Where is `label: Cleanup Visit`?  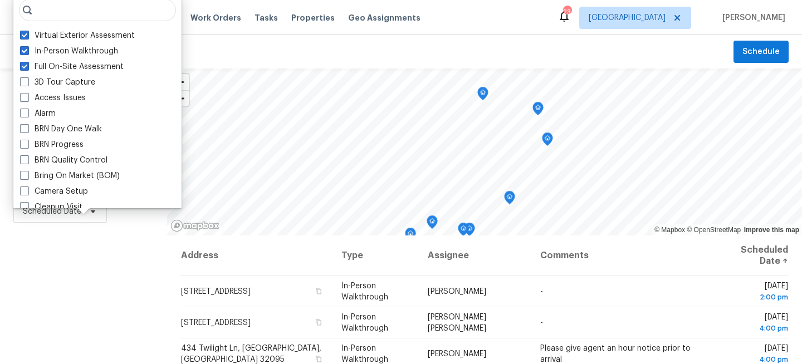
label: Cleanup Visit is located at coordinates (51, 207).